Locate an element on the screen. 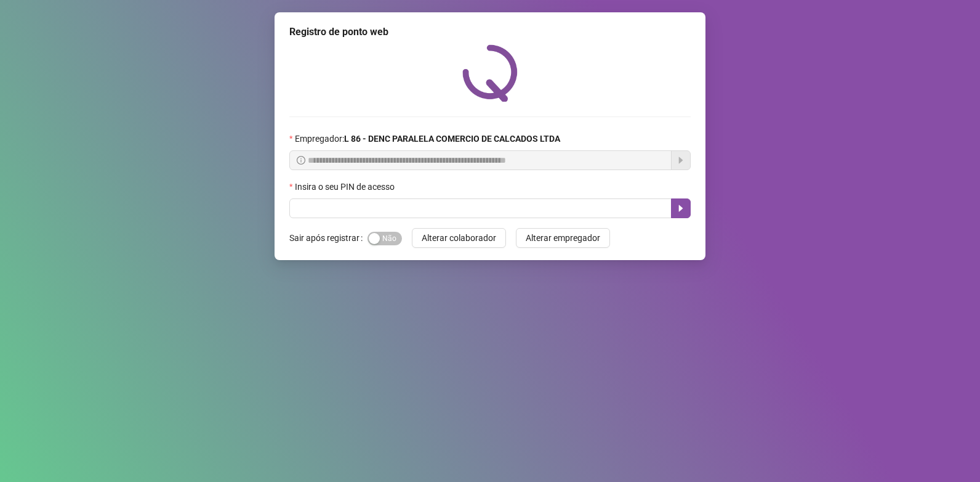  span: Empregador : is located at coordinates (427, 138).